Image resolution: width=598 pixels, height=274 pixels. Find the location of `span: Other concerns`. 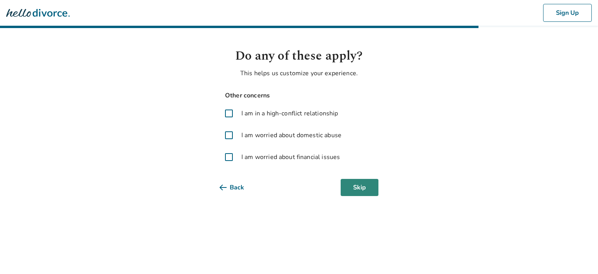

span: Other concerns is located at coordinates (299, 95).